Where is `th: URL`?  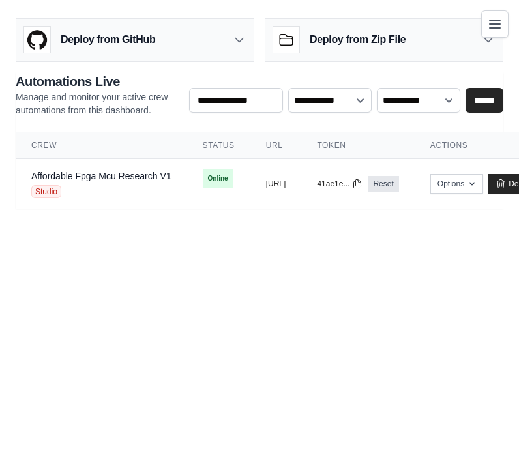
th: URL is located at coordinates (276, 145).